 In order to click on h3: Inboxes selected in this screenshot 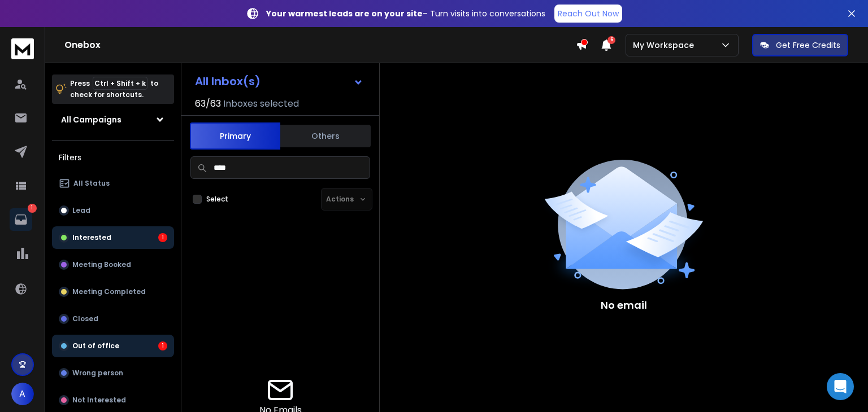, I will do `click(261, 104)`.